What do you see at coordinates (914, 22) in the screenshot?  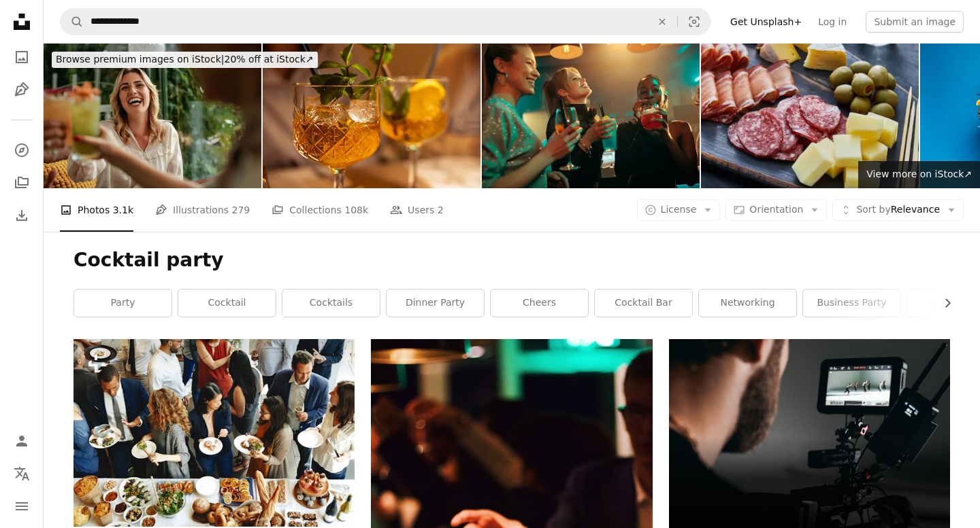 I see `button: Submit an image` at bounding box center [914, 22].